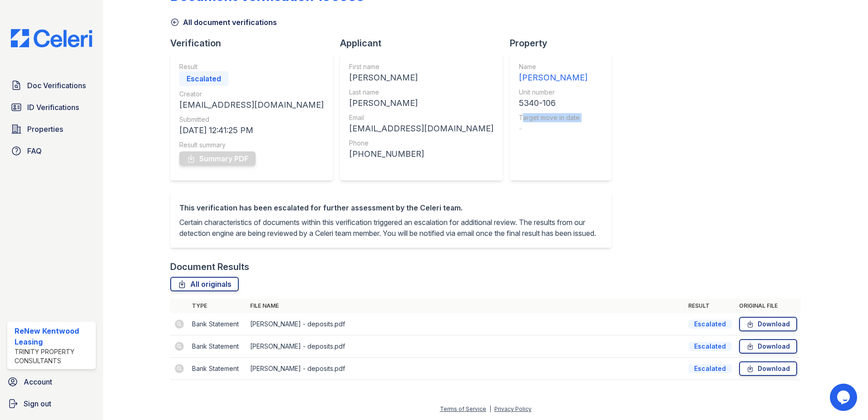 The height and width of the screenshot is (420, 868). I want to click on div: First name, so click(421, 67).